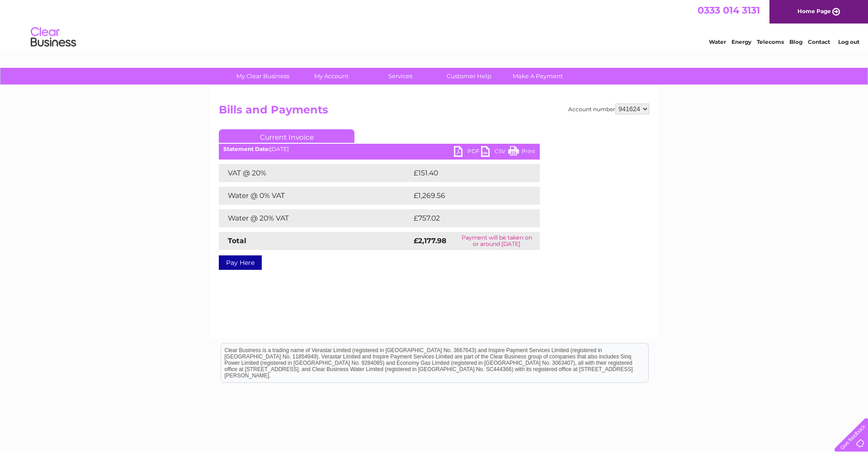 The height and width of the screenshot is (452, 868). I want to click on a: Print, so click(522, 153).